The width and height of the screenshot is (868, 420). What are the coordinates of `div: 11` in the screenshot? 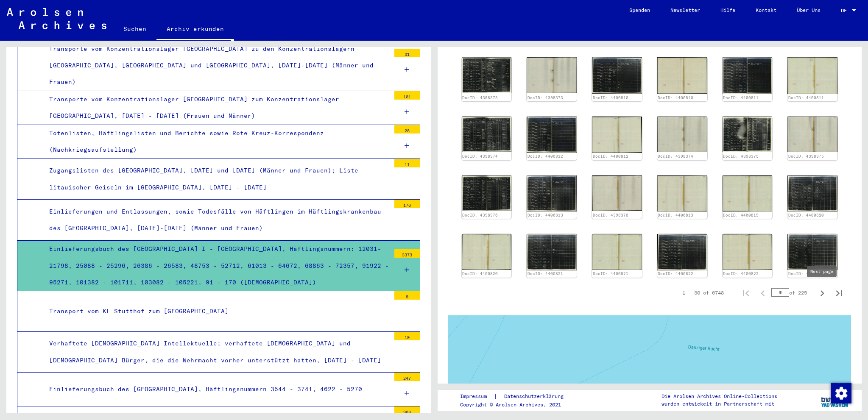 It's located at (407, 163).